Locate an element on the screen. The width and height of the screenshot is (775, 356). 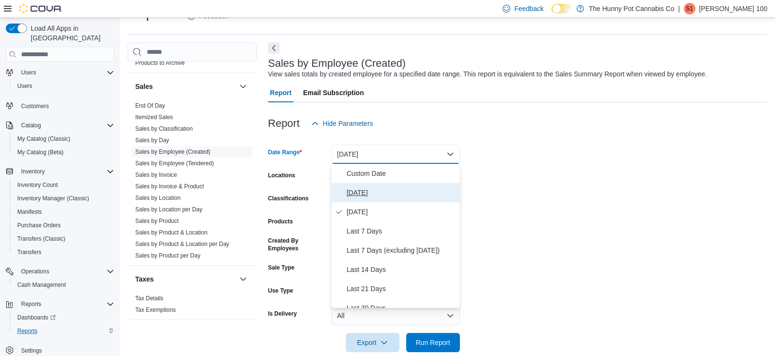
span: Sales by Classification is located at coordinates (164, 129).